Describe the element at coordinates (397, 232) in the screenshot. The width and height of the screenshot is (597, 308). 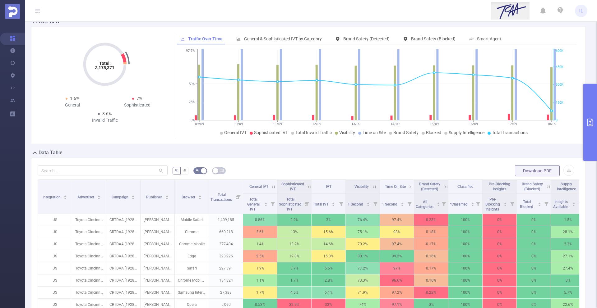
I see `p: 98%` at that location.